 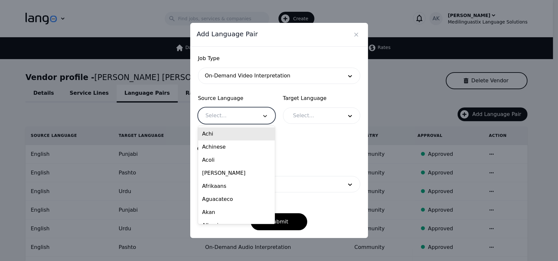 I want to click on div: Aguacateco, so click(x=236, y=199).